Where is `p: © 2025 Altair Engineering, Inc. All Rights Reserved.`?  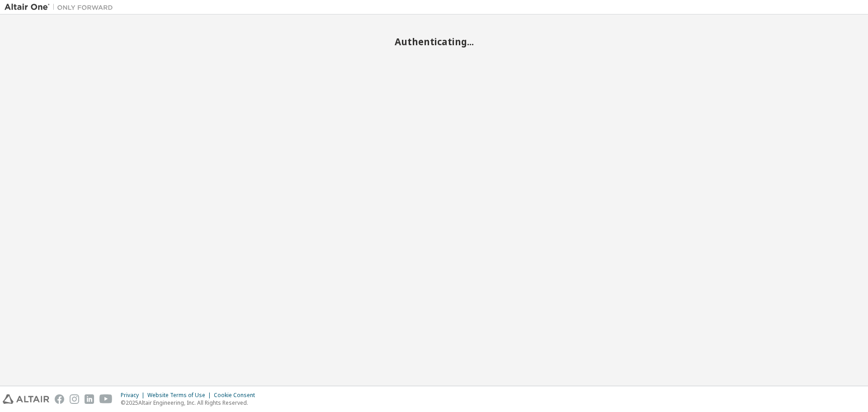
p: © 2025 Altair Engineering, Inc. All Rights Reserved. is located at coordinates (191, 402).